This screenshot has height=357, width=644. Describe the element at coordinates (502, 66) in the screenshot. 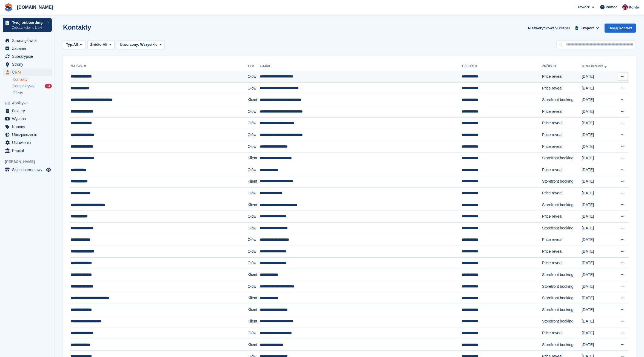

I see `th: Telefon` at that location.